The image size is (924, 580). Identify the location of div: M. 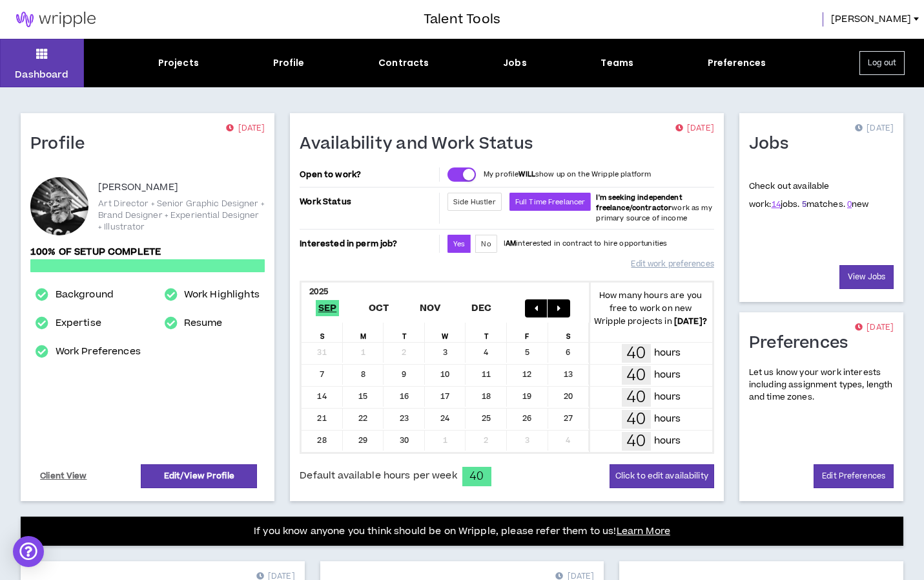
(363, 332).